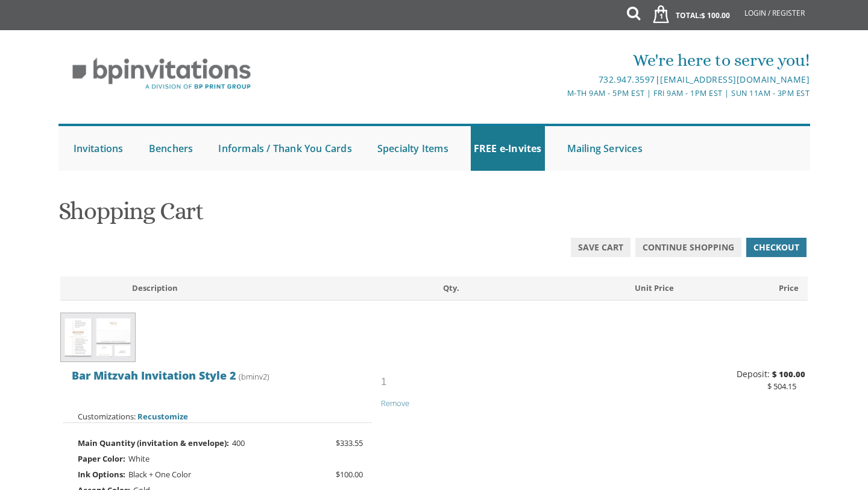 The width and height of the screenshot is (868, 490). What do you see at coordinates (496, 288) in the screenshot?
I see `div: Qty.` at bounding box center [496, 288].